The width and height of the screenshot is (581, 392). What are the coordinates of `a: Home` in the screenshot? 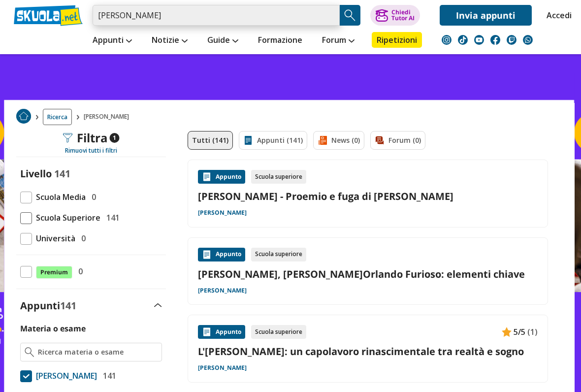 It's located at (24, 117).